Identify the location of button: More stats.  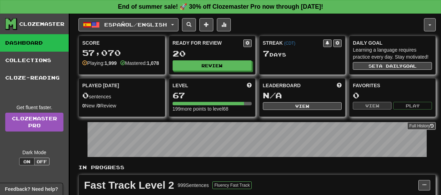
(224, 25).